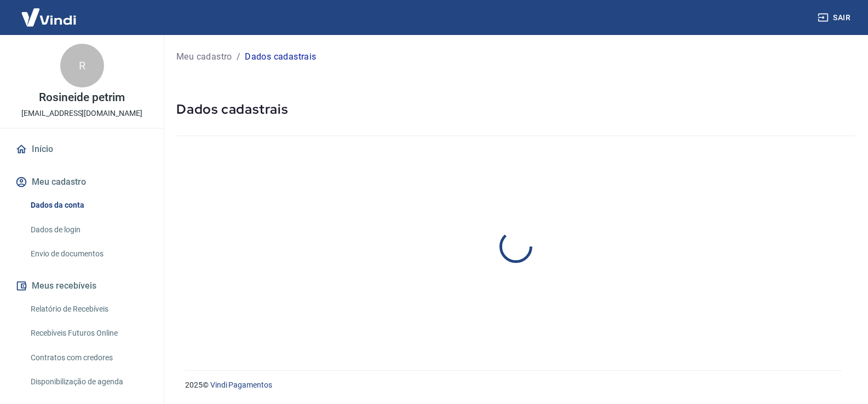 The width and height of the screenshot is (868, 404). I want to click on a: Vindi Pagamentos, so click(241, 385).